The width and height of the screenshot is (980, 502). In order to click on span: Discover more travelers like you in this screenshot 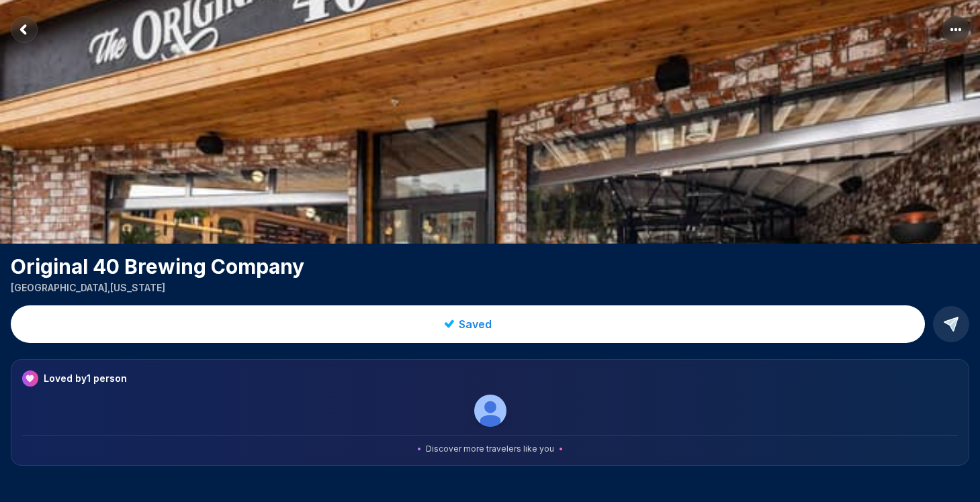, I will do `click(490, 449)`.